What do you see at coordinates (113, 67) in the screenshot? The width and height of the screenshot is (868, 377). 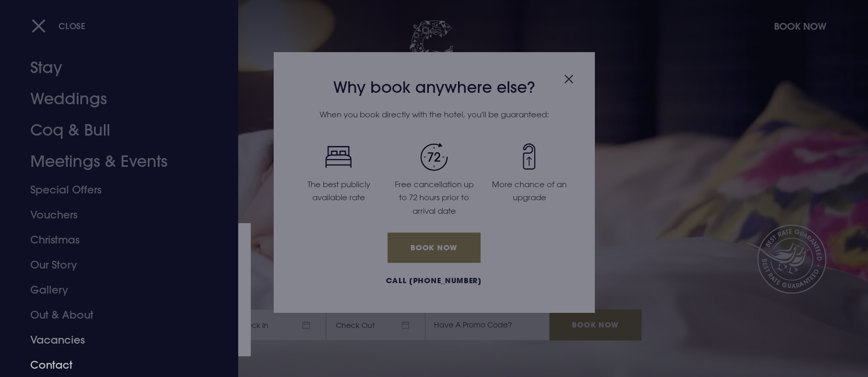 I see `a: Stay` at bounding box center [113, 67].